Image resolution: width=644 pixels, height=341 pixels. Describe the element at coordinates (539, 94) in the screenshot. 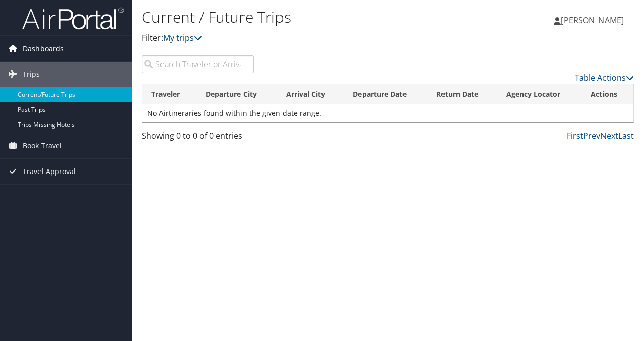

I see `th: Agency Locator: activate to sort column ascending` at that location.